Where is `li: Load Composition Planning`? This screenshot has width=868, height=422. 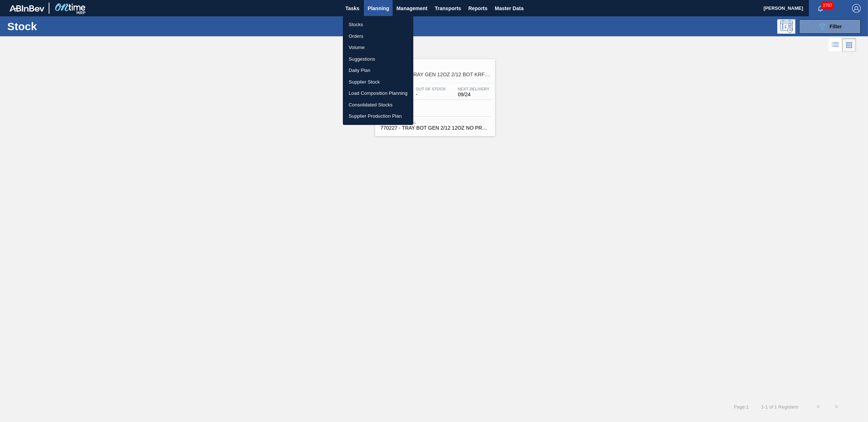 li: Load Composition Planning is located at coordinates (378, 93).